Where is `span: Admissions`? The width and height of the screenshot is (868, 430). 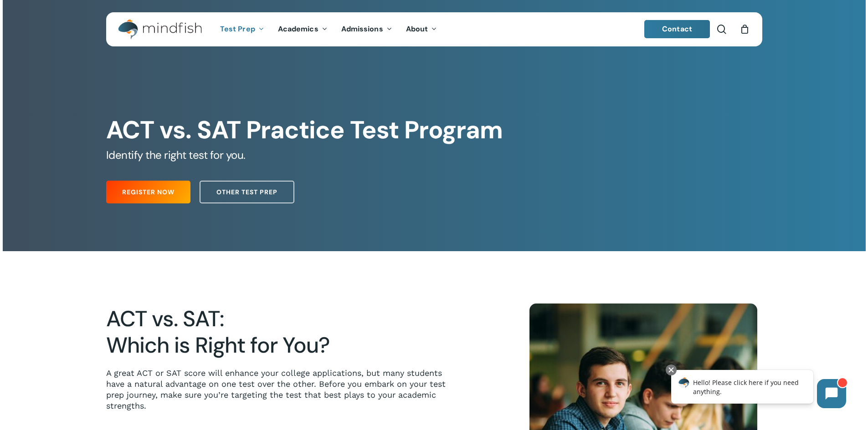 span: Admissions is located at coordinates (362, 28).